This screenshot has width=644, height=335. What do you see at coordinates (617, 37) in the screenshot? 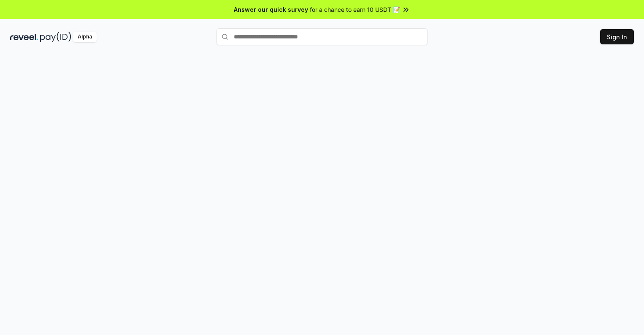
I see `button: Sign In` at bounding box center [617, 37].